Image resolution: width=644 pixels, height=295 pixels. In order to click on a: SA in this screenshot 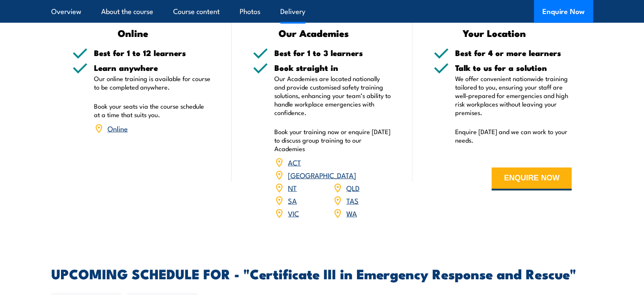, I will do `click(292, 200)`.